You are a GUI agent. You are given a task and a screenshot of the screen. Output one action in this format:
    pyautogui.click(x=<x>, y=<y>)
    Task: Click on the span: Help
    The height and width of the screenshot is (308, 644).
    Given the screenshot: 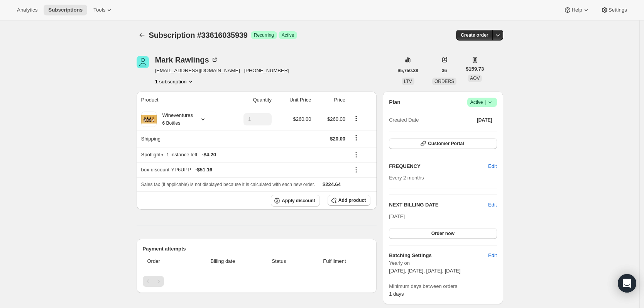 What is the action you would take?
    pyautogui.click(x=576, y=10)
    